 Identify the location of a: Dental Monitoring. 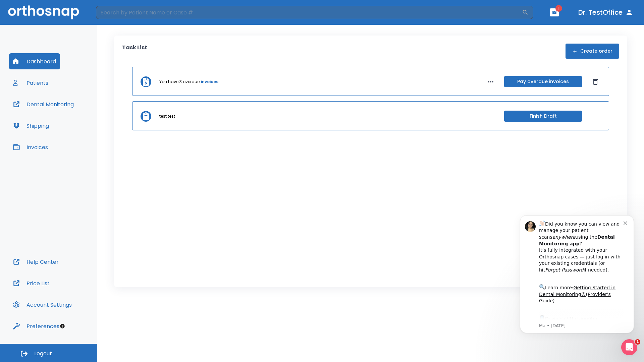
(43, 104).